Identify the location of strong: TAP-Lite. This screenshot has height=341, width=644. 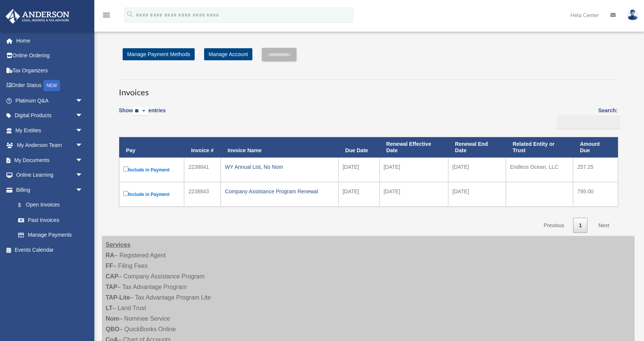
(117, 297).